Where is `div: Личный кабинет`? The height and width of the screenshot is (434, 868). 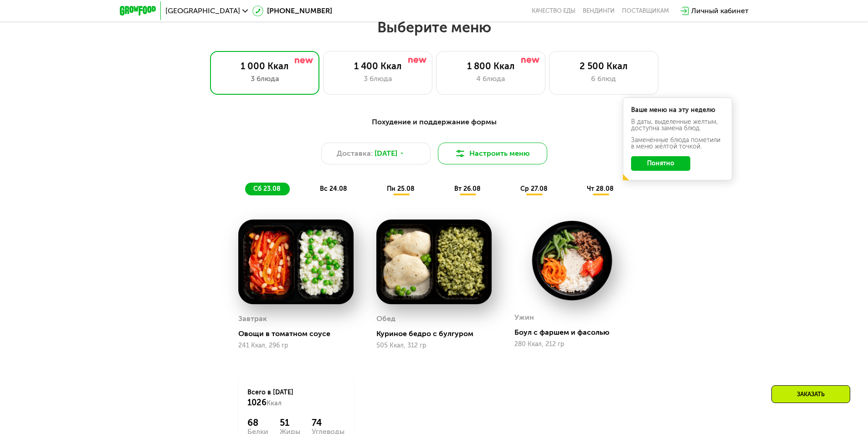 div: Личный кабинет is located at coordinates (720, 11).